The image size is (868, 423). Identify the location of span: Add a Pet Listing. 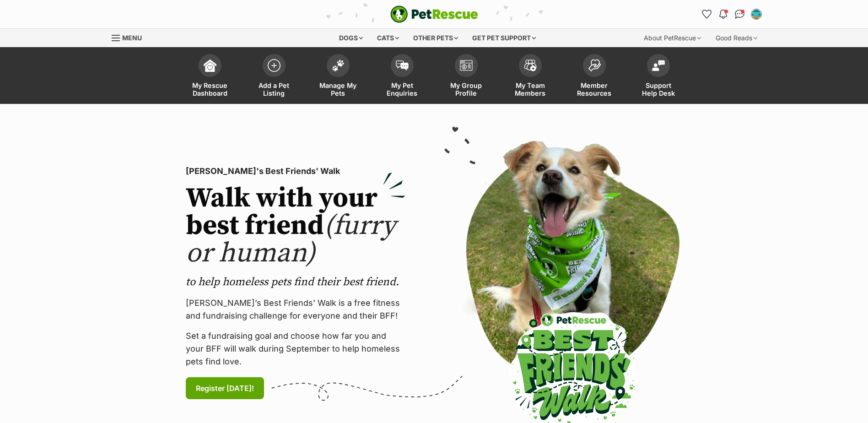
(274, 89).